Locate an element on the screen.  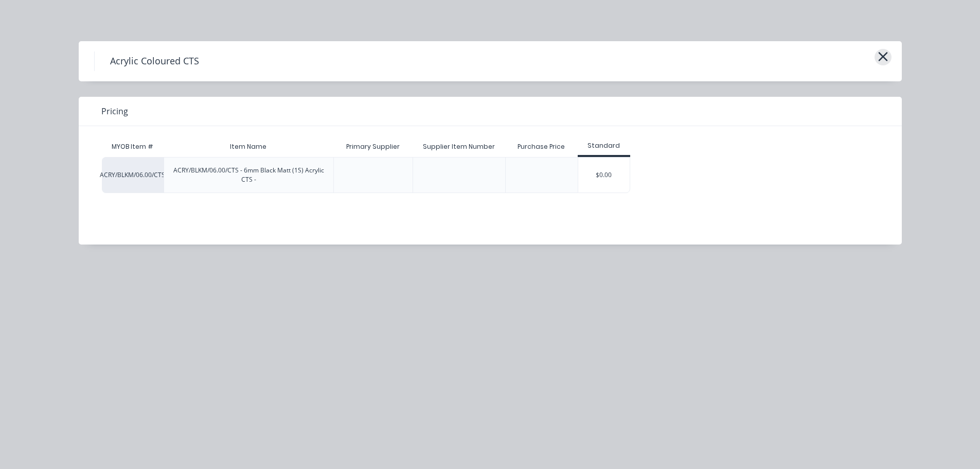
div: $0.00 is located at coordinates (604, 175).